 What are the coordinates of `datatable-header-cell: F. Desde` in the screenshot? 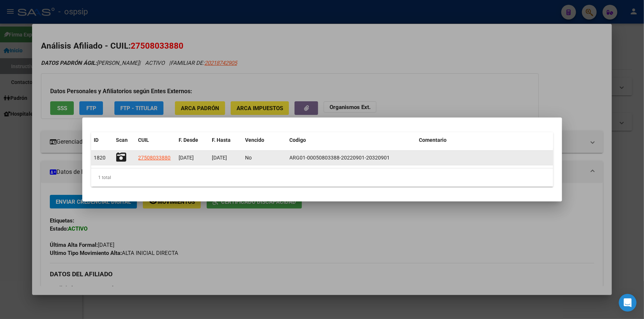 It's located at (193, 140).